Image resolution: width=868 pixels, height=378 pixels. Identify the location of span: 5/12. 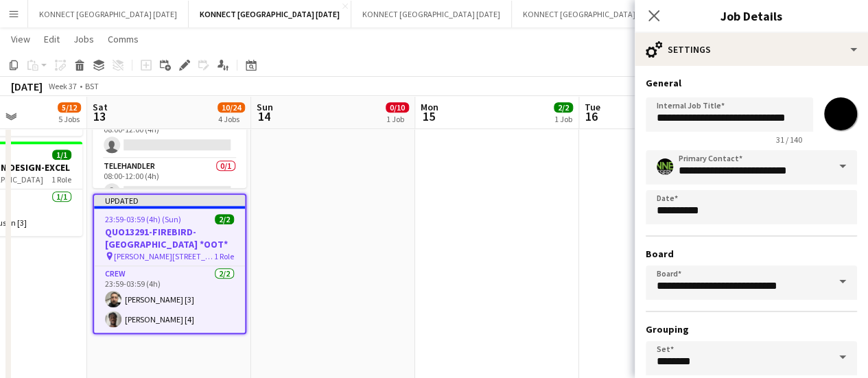
(69, 108).